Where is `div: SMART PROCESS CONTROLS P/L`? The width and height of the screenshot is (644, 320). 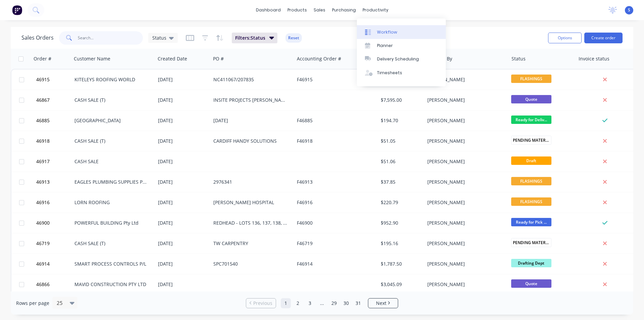 div: SMART PROCESS CONTROLS P/L is located at coordinates (112, 263).